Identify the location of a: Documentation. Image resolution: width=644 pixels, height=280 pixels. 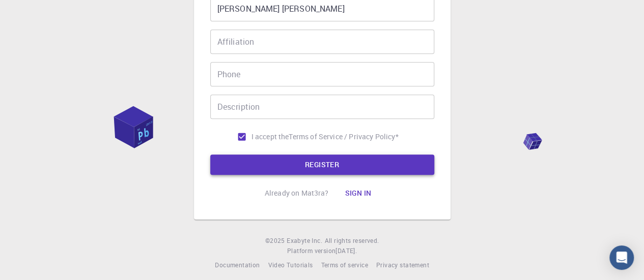
(237, 265).